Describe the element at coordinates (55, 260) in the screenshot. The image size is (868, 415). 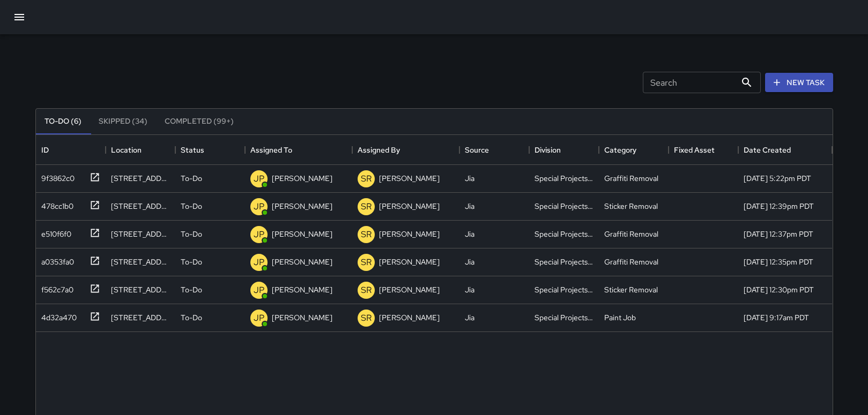
I see `div: a0353fa0` at that location.